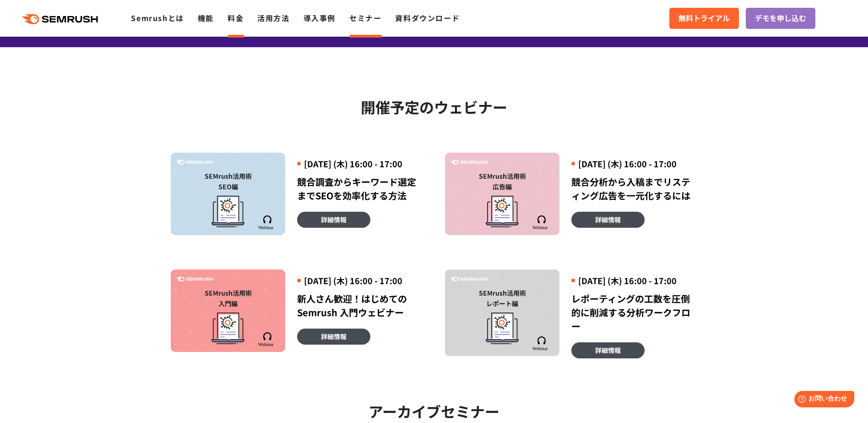 This screenshot has height=423, width=868. What do you see at coordinates (157, 18) in the screenshot?
I see `a: Semrushとは` at bounding box center [157, 18].